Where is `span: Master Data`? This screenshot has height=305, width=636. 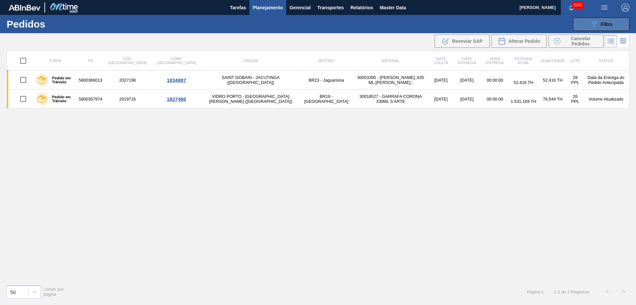
span: Master Data is located at coordinates (393, 8).